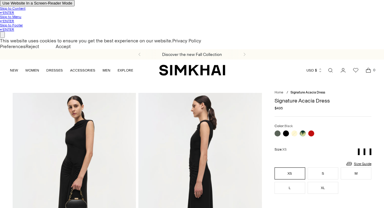 The height and width of the screenshot is (208, 384). What do you see at coordinates (63, 46) in the screenshot?
I see `button: Accept` at bounding box center [63, 46].